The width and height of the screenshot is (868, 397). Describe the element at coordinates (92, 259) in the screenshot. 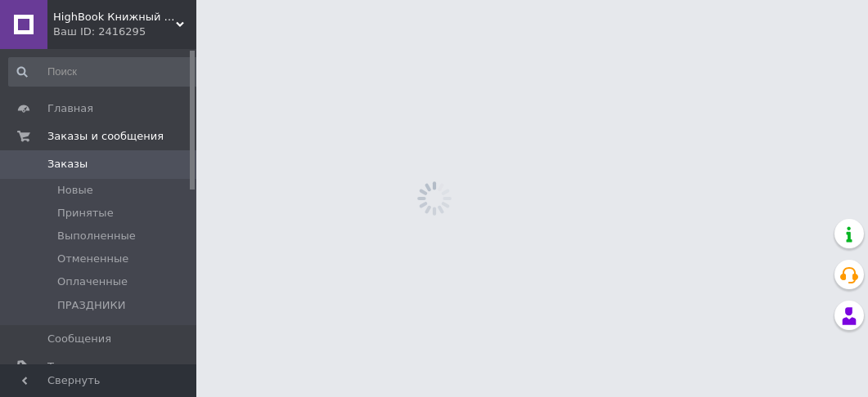

I see `span: Отмененные` at that location.